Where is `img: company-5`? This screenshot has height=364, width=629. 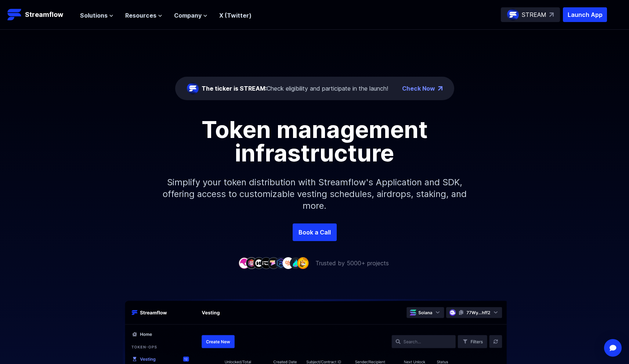 img: company-5 is located at coordinates (274, 263).